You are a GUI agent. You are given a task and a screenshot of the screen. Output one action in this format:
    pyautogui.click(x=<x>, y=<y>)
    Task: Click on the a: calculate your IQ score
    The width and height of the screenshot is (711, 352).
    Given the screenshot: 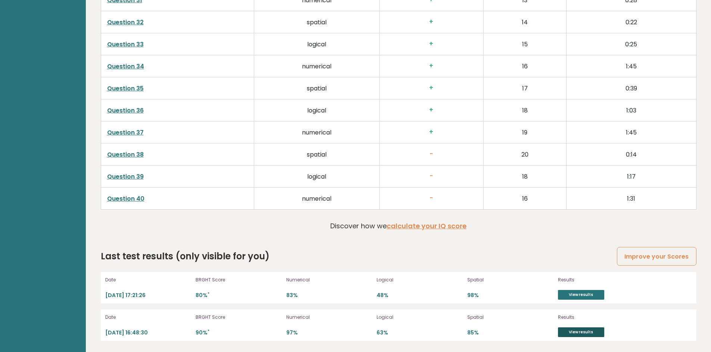 What is the action you would take?
    pyautogui.click(x=427, y=226)
    